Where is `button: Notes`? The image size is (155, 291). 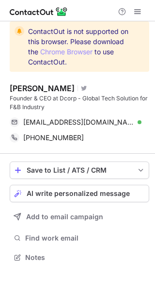
button: Notes is located at coordinates (79, 257).